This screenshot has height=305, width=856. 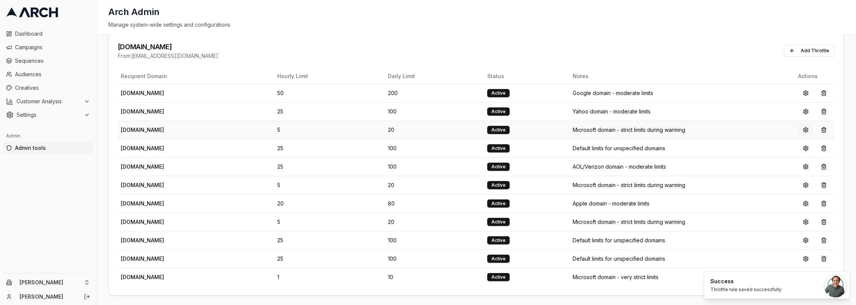 I want to click on span: Campaigns, so click(x=52, y=47).